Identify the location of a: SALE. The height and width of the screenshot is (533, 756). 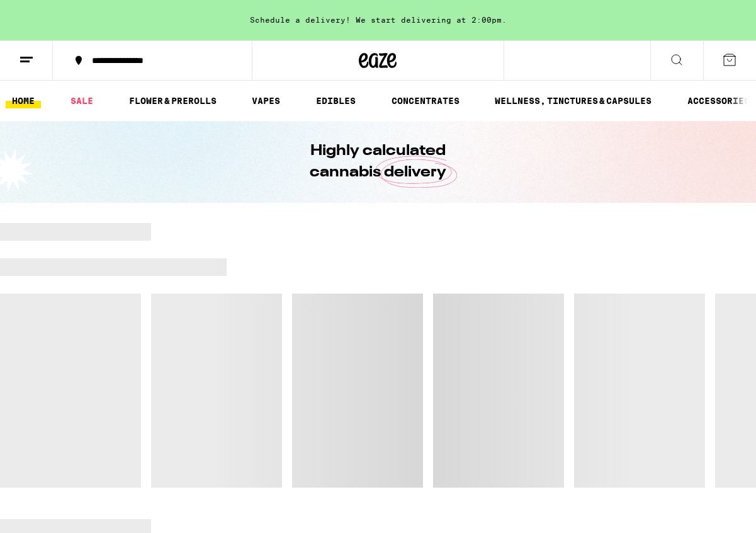
(82, 101).